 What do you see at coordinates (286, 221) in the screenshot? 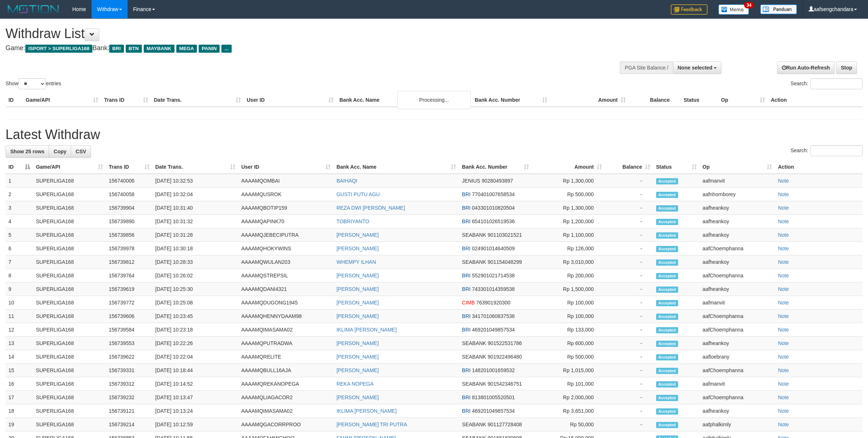
I see `td: AAAAMQAPINK70` at bounding box center [286, 221].